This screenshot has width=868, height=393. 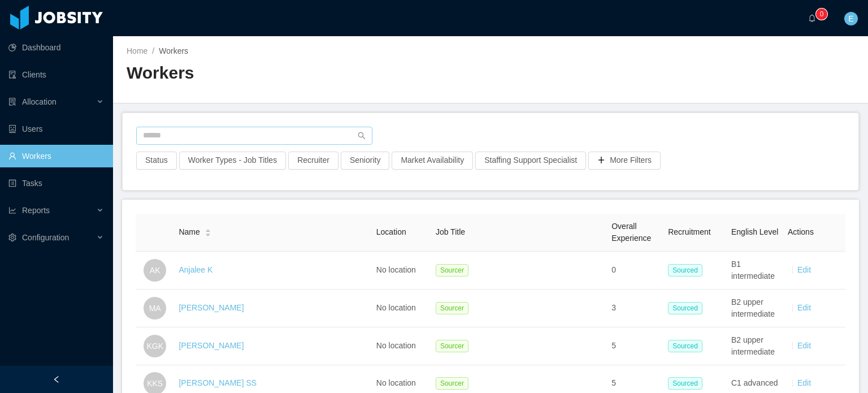 What do you see at coordinates (313, 161) in the screenshot?
I see `button: Recruiter` at bounding box center [313, 161].